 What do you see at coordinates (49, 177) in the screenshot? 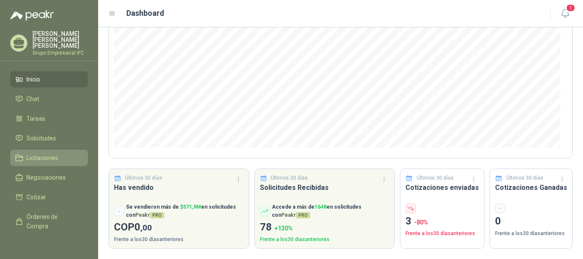
I see `a: Negociaciones` at bounding box center [49, 177].